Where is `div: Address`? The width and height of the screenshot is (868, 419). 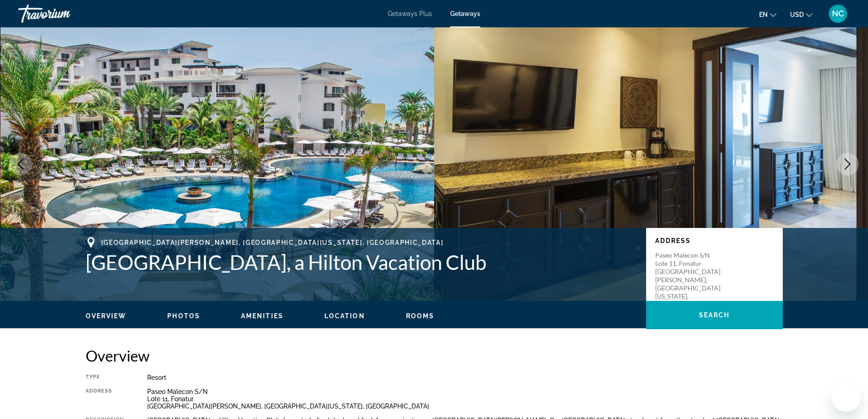
div: Address is located at coordinates (105, 399).